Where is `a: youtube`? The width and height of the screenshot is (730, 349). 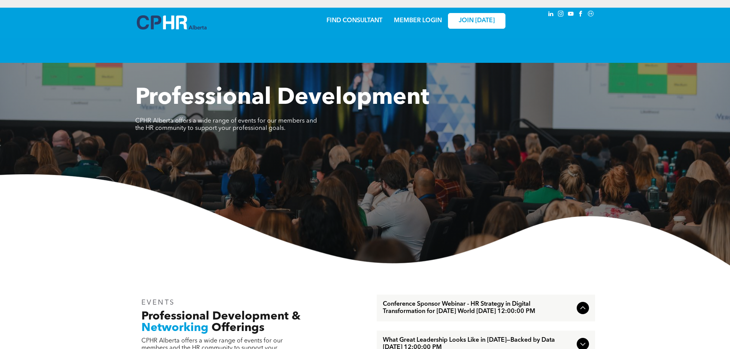 a: youtube is located at coordinates (571, 15).